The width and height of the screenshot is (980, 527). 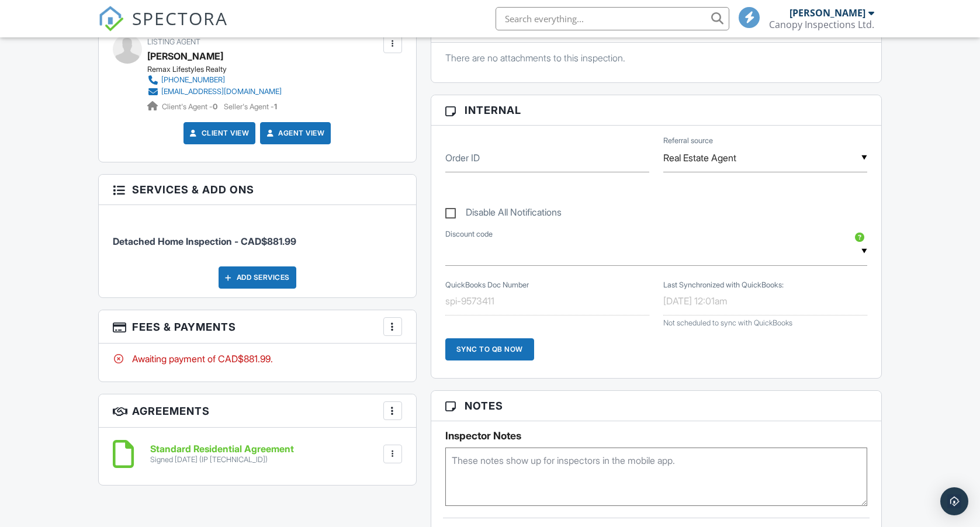 I want to click on a: Agent View, so click(x=294, y=133).